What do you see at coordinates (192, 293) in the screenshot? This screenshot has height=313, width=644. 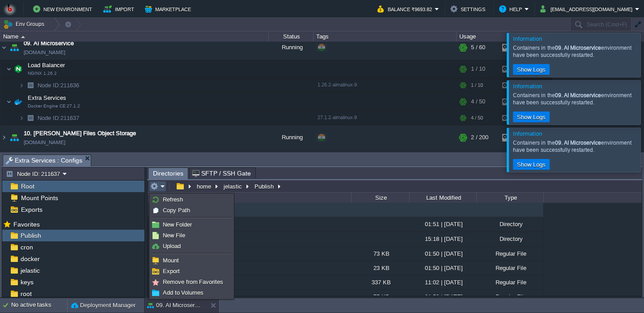 I see `a: Add to Volumes` at bounding box center [192, 293].